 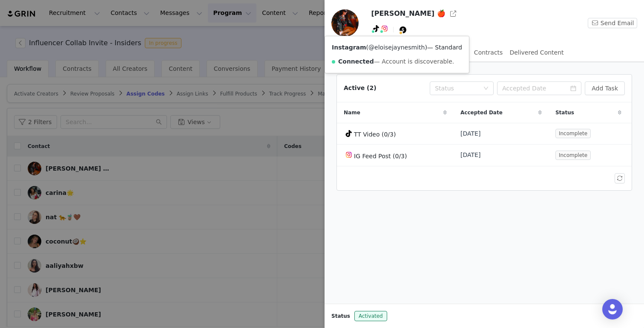 I want to click on button: Add Task, so click(x=606, y=88).